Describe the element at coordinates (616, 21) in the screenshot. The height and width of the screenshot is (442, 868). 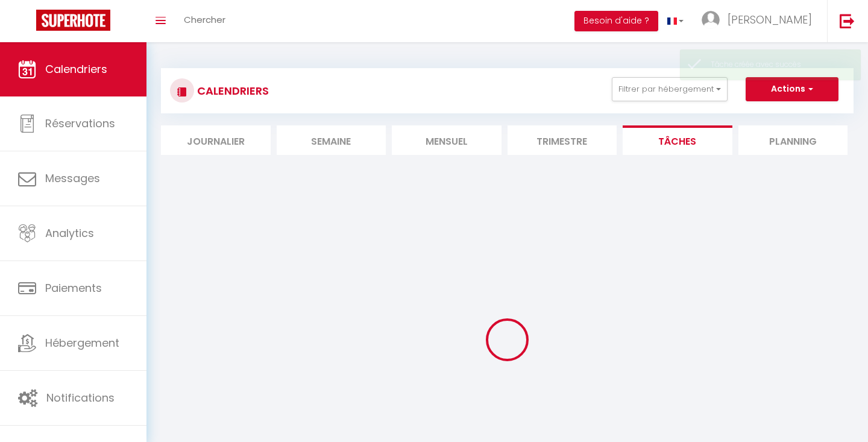
I see `button: Besoin d'aide ?` at that location.